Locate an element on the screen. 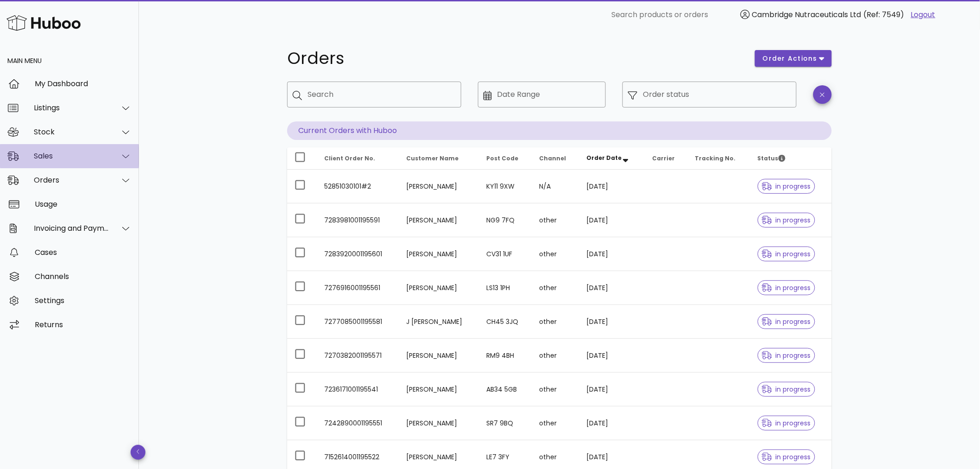  td: 7270382001195571 is located at coordinates (357, 355).